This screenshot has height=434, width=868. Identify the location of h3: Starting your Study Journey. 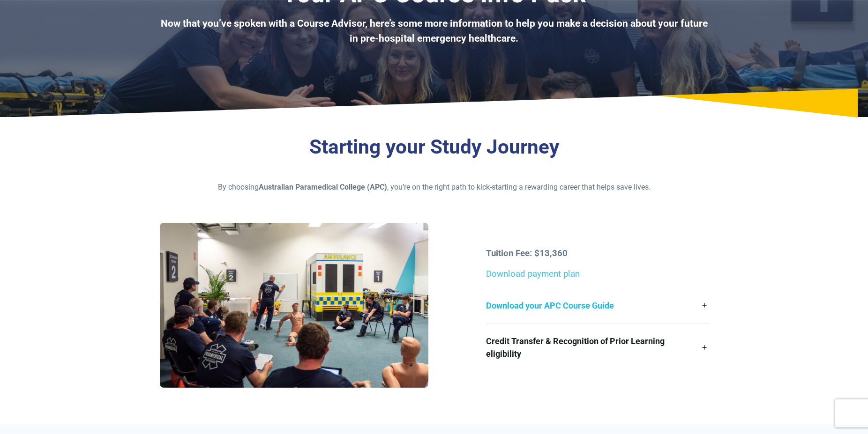
(434, 147).